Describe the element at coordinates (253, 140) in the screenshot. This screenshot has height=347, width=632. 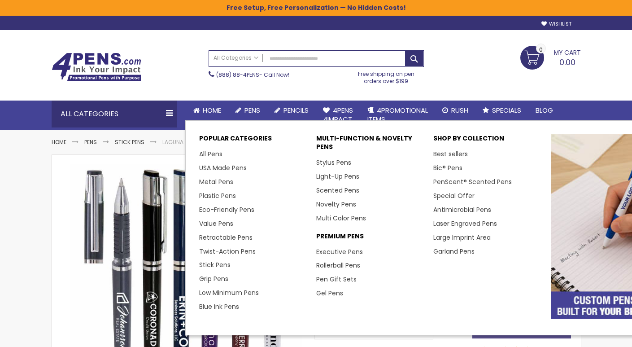
I see `p: Popular Categories` at that location.